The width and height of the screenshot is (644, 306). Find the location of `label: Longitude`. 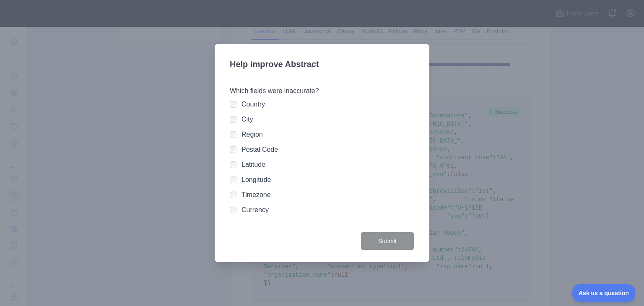

label: Longitude is located at coordinates (256, 179).